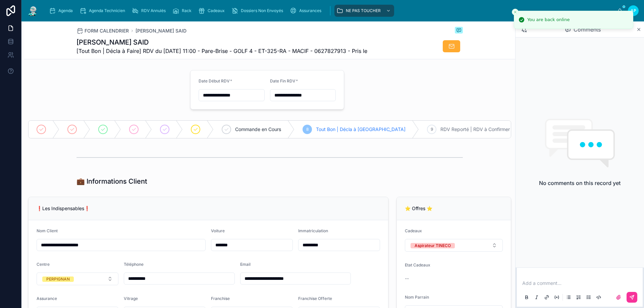 This screenshot has height=308, width=644. What do you see at coordinates (186, 11) in the screenshot?
I see `span: Rack` at bounding box center [186, 11].